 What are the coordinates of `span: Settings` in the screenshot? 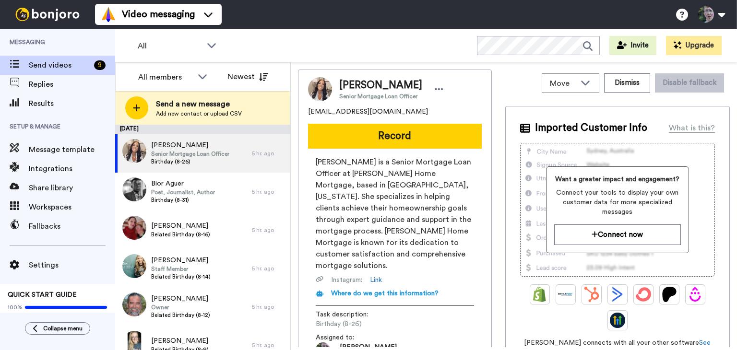 It's located at (72, 265).